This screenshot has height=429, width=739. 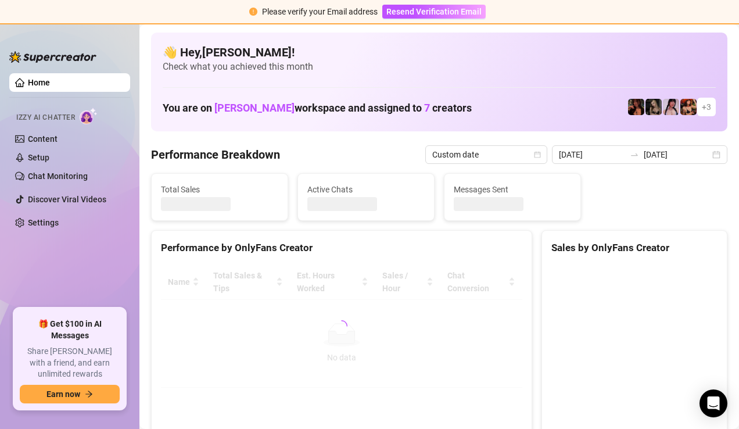 I want to click on span: swap-right, so click(x=634, y=154).